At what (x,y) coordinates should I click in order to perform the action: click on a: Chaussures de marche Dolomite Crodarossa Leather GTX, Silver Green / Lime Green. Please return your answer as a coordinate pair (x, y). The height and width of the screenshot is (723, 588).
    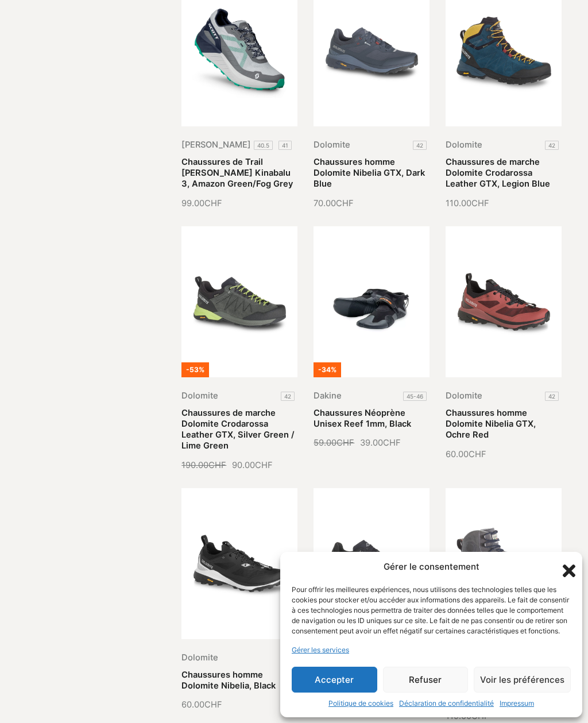
    Looking at the image, I should click on (238, 429).